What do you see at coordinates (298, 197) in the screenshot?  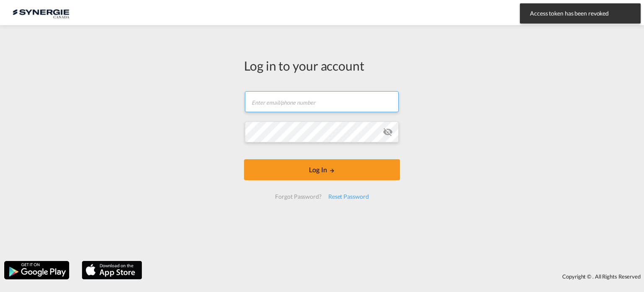 I see `div: Forgot Password?` at bounding box center [298, 197].